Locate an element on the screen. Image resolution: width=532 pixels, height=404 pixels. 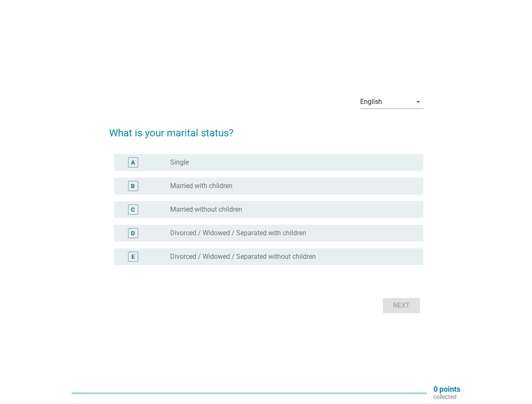
label: Single is located at coordinates (179, 163).